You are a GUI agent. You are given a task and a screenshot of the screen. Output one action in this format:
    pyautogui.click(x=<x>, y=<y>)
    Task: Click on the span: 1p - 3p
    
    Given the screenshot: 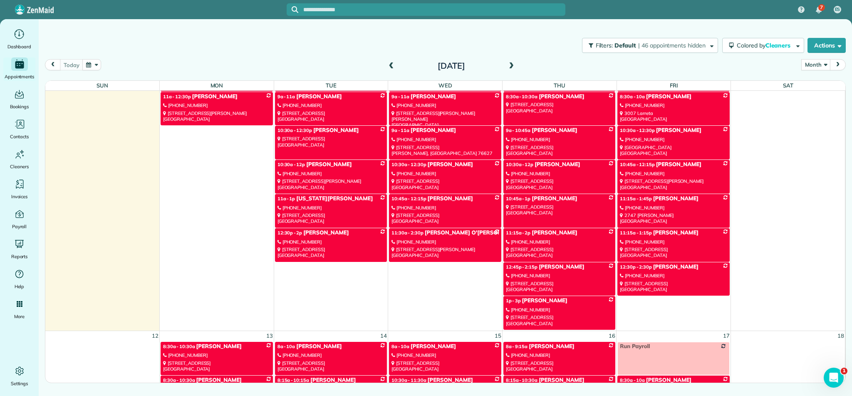 What is the action you would take?
    pyautogui.click(x=513, y=300)
    